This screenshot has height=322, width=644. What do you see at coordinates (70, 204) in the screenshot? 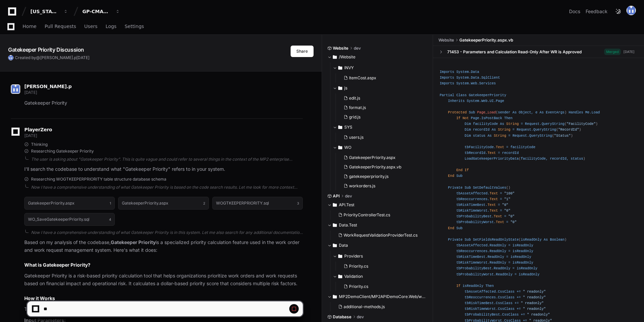
I see `button: GatekeeperPriority.aspx1` at bounding box center [70, 204].